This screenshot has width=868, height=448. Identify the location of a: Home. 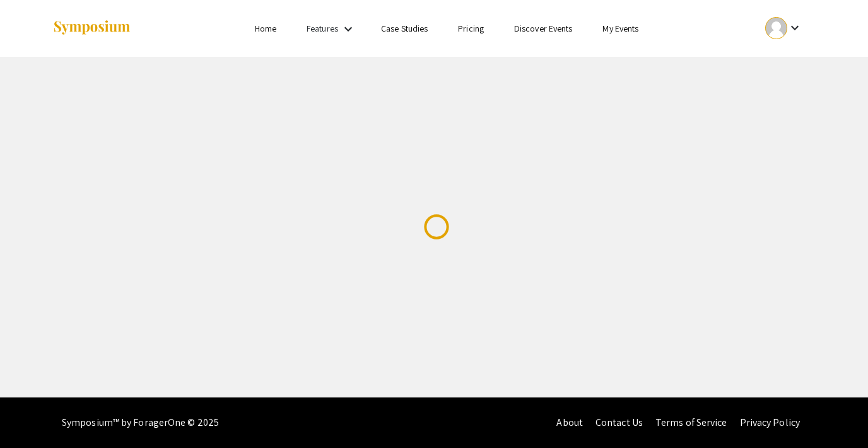
(266, 28).